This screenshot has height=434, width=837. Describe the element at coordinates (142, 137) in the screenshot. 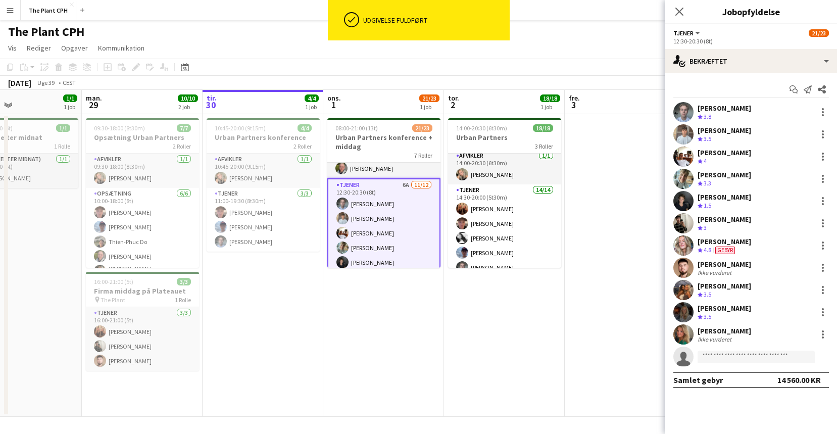

I see `h3: Opsætning Urban Partners` at that location.